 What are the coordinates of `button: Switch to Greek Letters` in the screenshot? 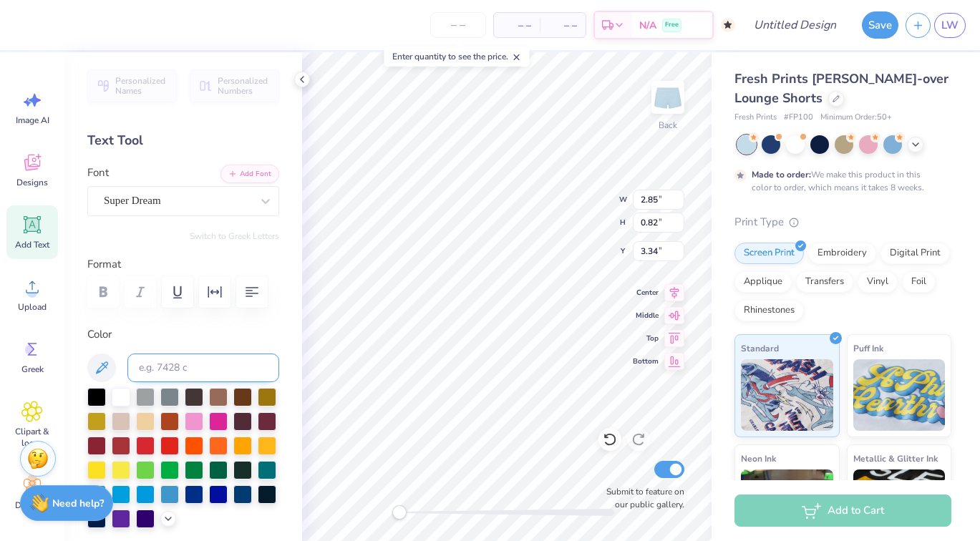 It's located at (234, 236).